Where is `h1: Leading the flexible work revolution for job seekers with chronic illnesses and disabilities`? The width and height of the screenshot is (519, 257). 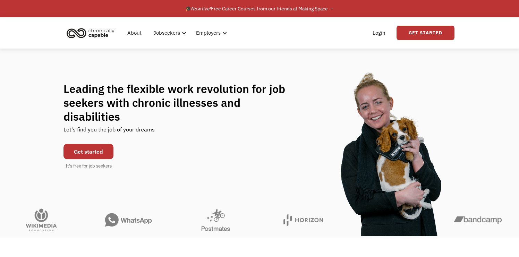
h1: Leading the flexible work revolution for job seekers with chronic illnesses and disabilities is located at coordinates (181, 103).